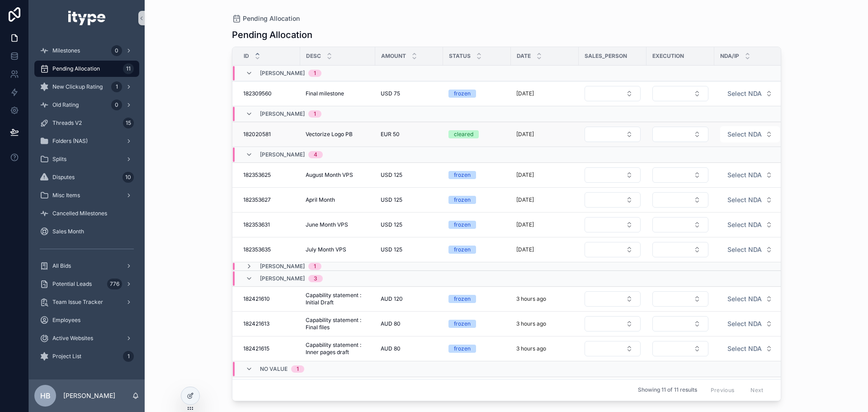  What do you see at coordinates (338, 349) in the screenshot?
I see `span: Capability statement : Inner pages draft` at bounding box center [338, 349].